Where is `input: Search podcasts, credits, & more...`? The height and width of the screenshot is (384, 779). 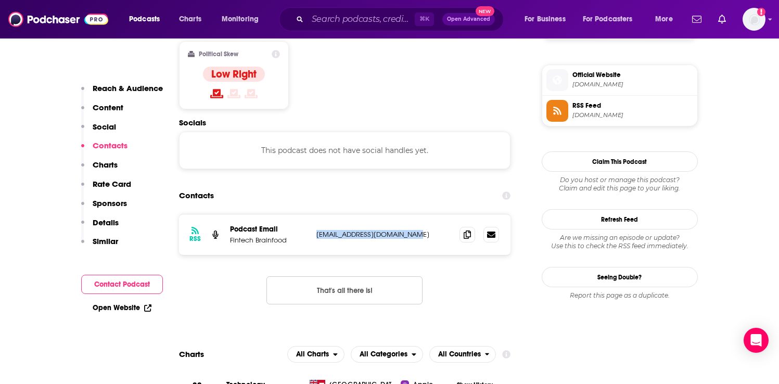
input: Search podcasts, credits, & more... is located at coordinates (361, 19).